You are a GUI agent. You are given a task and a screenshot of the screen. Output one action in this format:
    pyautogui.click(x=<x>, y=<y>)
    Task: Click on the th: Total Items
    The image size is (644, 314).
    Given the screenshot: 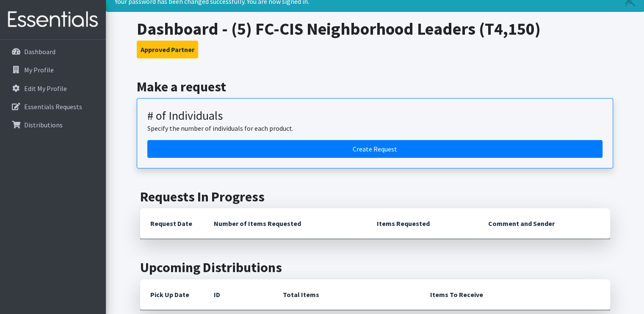 What is the action you would take?
    pyautogui.click(x=346, y=294)
    